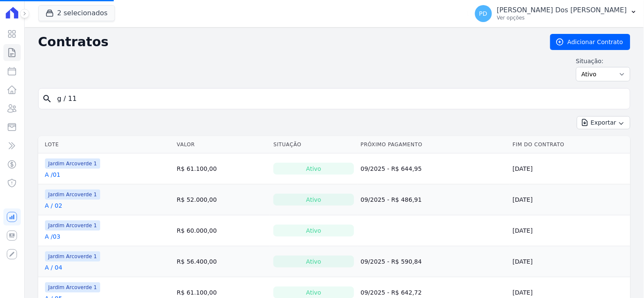 This screenshot has height=298, width=644. I want to click on a: 09/2025 - R$ 642,72, so click(392, 292).